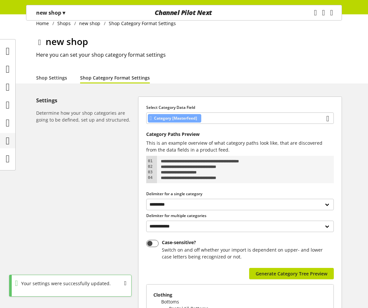 This screenshot has height=308, width=368. Describe the element at coordinates (150, 161) in the screenshot. I see `div: 01` at that location.